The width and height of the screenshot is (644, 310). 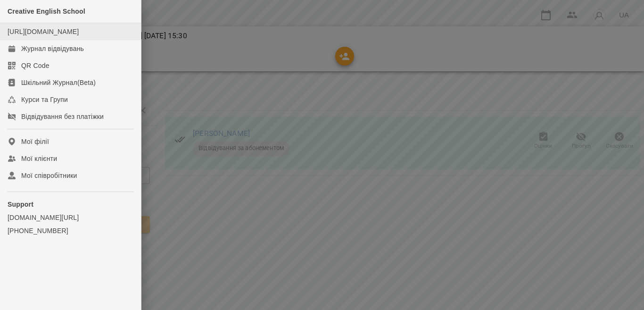 I want to click on div: Курси та Групи, so click(x=45, y=100).